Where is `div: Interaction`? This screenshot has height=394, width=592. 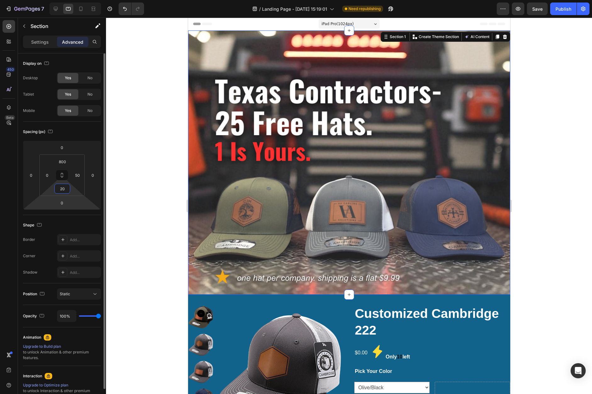 div: Interaction is located at coordinates (32, 376).